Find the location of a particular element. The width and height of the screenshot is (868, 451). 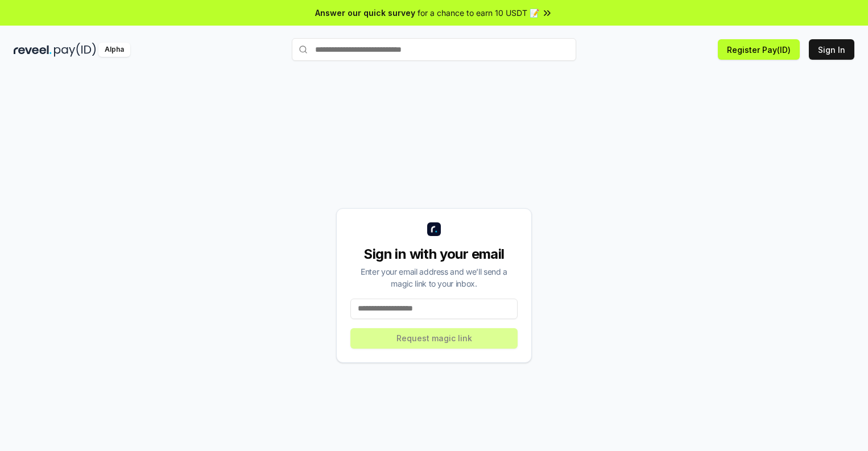

img: pay_id is located at coordinates (75, 50).